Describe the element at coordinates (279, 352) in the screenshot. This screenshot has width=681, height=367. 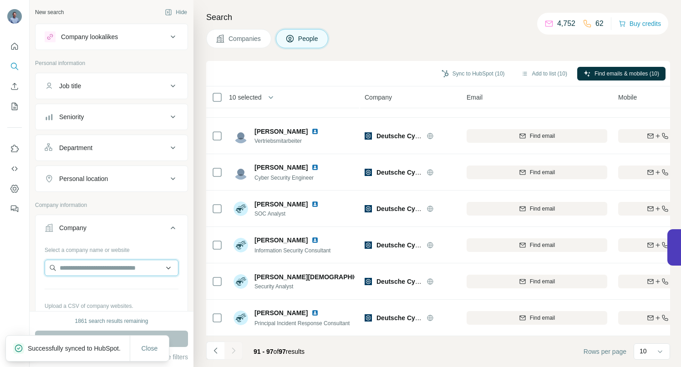
I see `span: results` at that location.